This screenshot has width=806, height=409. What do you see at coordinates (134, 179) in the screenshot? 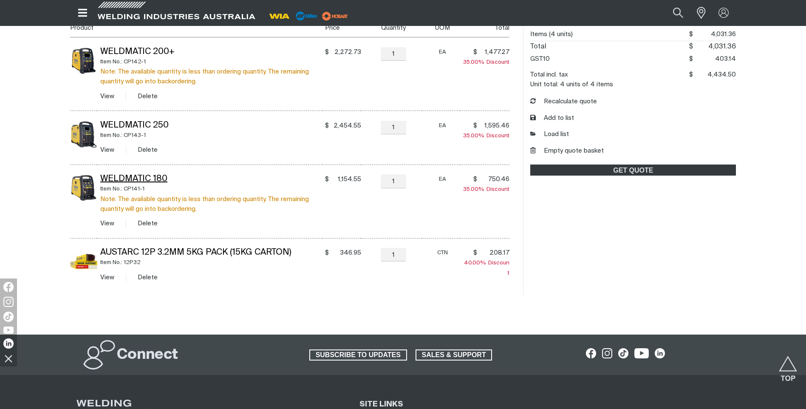
I see `a: Weldmatic 180` at bounding box center [134, 179].